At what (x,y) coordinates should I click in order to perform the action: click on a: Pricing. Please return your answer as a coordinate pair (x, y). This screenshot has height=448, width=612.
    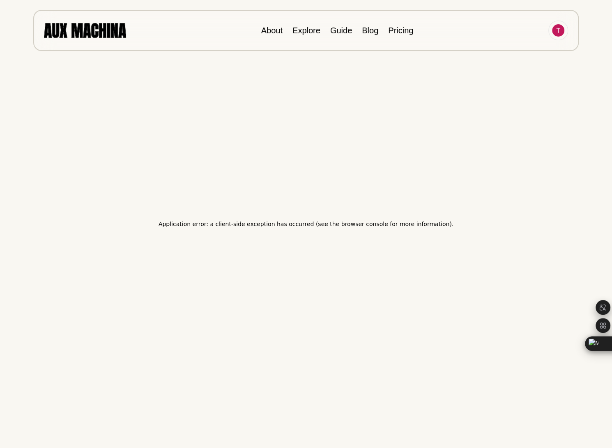
    Looking at the image, I should click on (400, 30).